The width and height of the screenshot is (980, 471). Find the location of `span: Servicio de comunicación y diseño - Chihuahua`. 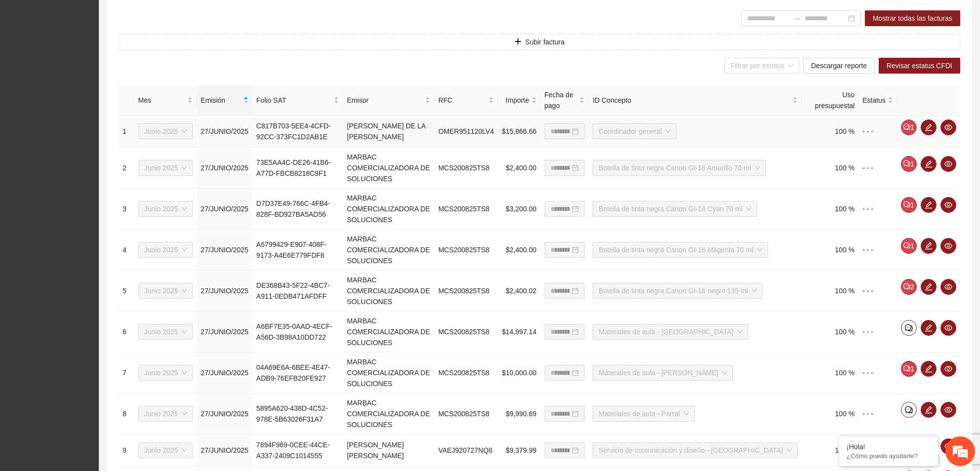

span: Servicio de comunicación y diseño - Chihuahua is located at coordinates (695, 450).